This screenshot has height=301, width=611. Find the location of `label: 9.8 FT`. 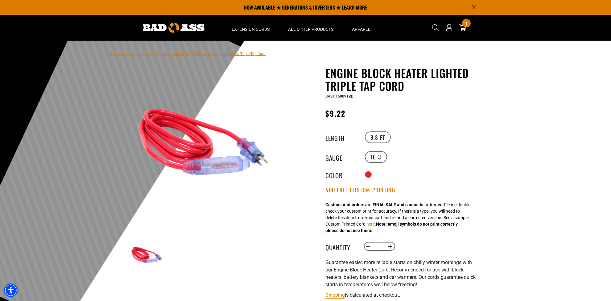

label: 9.8 FT is located at coordinates (378, 137).